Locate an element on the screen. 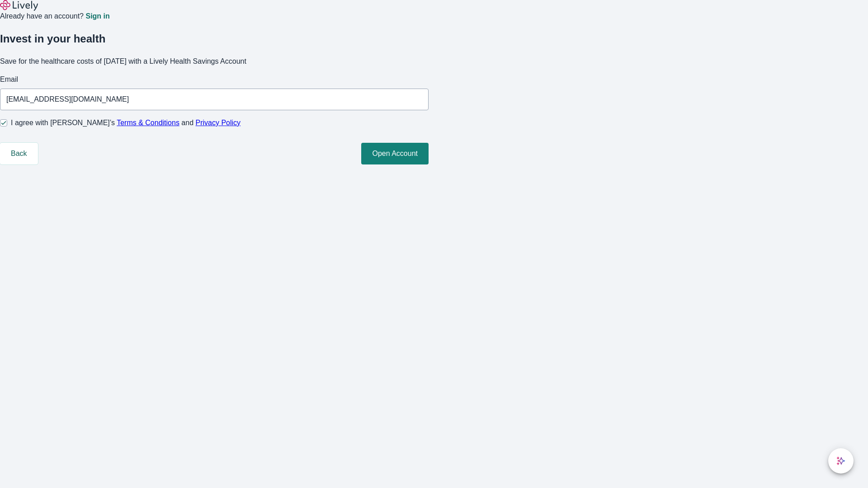 The image size is (868, 488). div: Sign in is located at coordinates (97, 16).